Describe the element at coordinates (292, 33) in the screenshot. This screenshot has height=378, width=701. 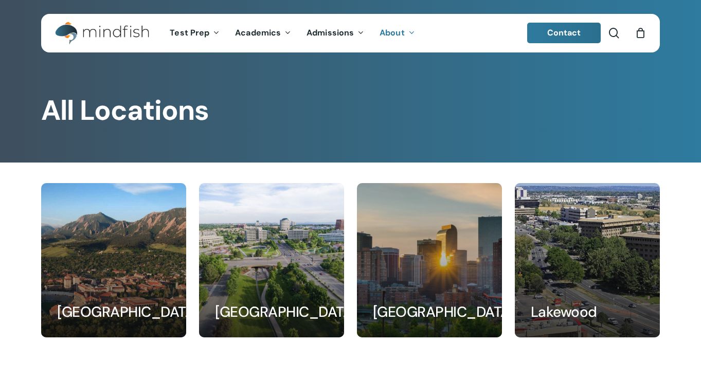
I see `nav: Main Menu` at that location.